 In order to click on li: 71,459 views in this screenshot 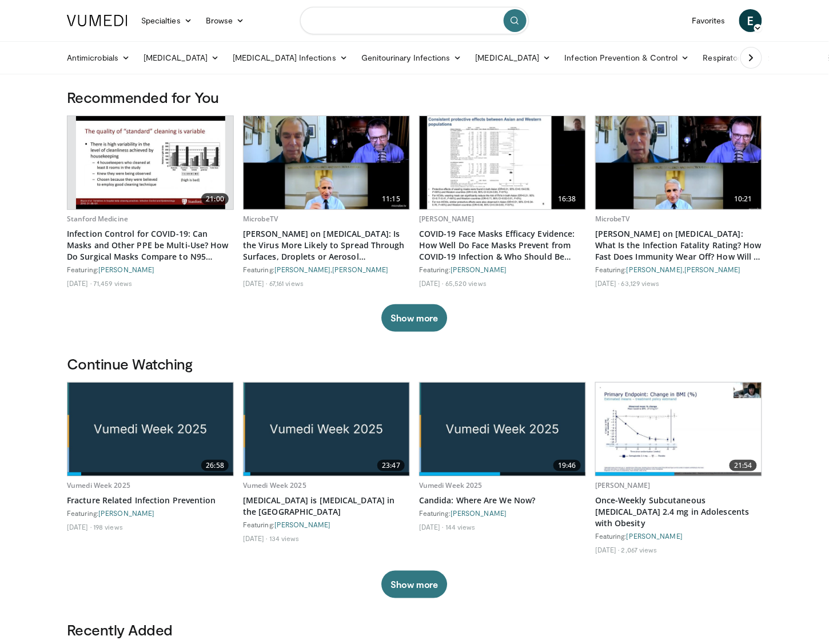, I will do `click(113, 283)`.